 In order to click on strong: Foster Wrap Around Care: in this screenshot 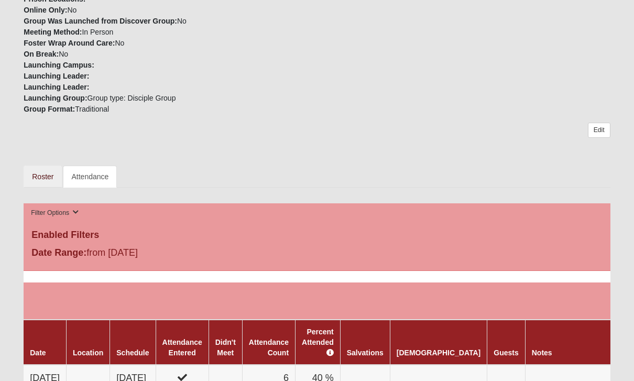, I will do `click(69, 43)`.